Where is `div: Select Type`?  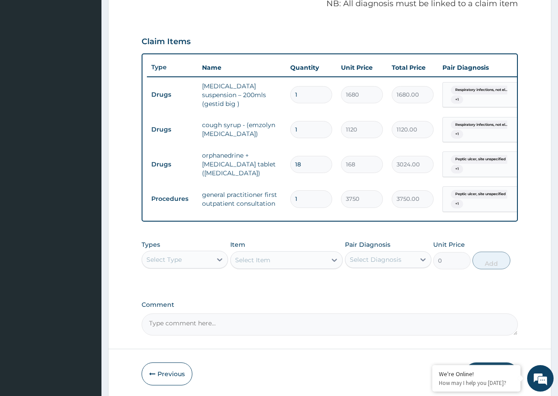 div: Select Type is located at coordinates (164, 259).